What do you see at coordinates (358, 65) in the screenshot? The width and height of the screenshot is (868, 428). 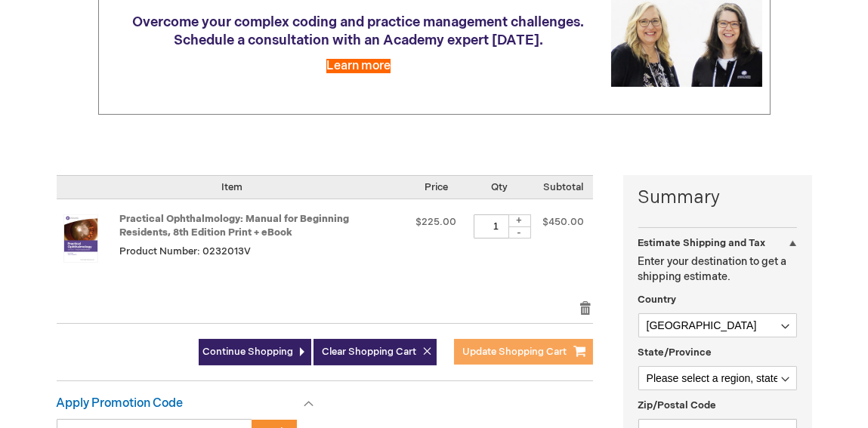 I see `span: Learn more` at bounding box center [358, 65].